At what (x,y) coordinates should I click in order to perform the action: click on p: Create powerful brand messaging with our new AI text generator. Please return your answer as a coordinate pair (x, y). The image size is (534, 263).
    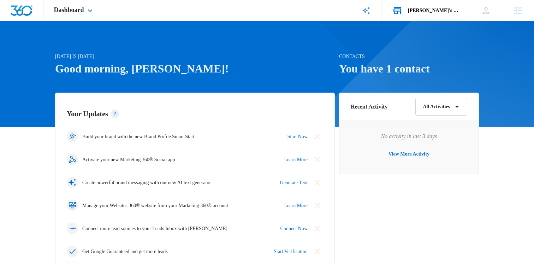
    Looking at the image, I should click on (147, 182).